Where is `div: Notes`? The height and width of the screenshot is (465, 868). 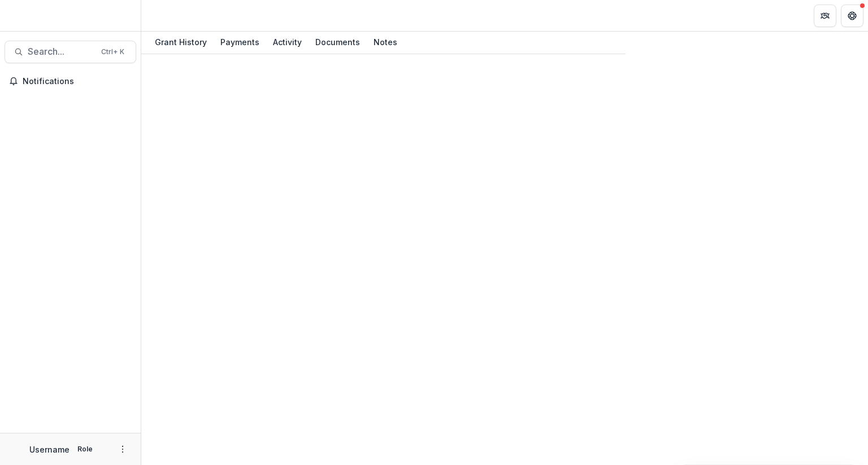 div: Notes is located at coordinates (385, 42).